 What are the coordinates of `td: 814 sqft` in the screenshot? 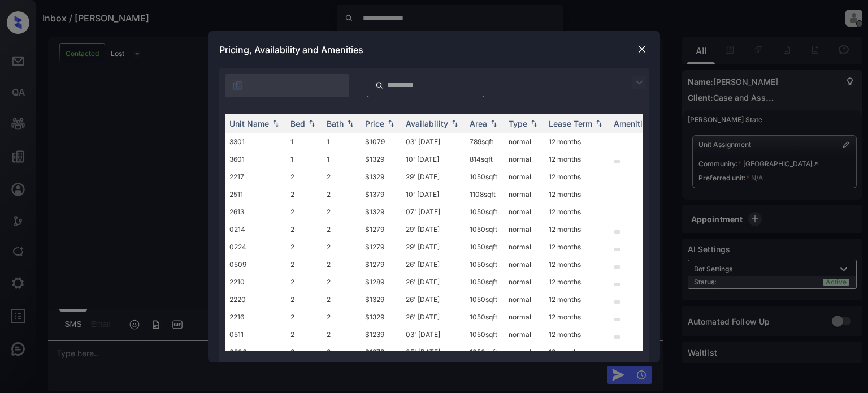 It's located at (485, 159).